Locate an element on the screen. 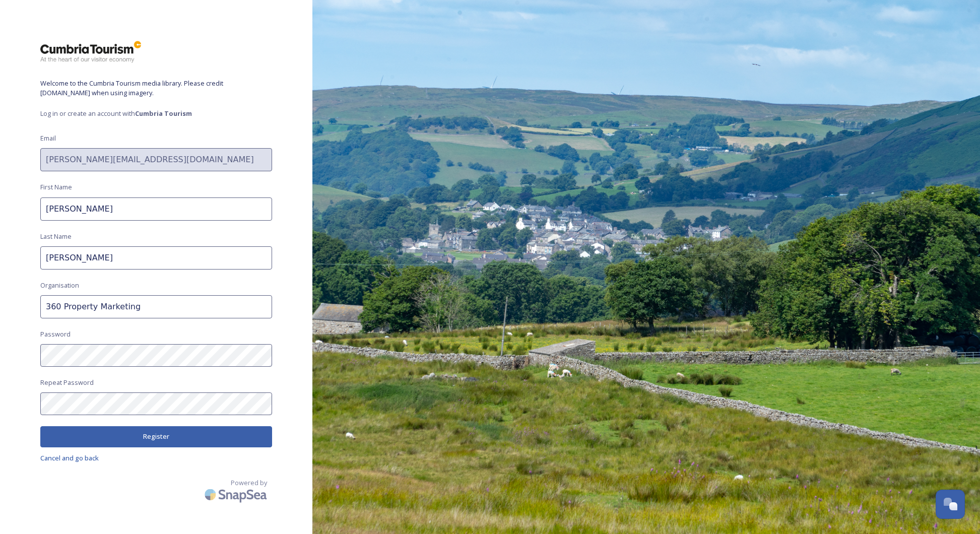 This screenshot has height=534, width=980. span: Cancel and go back is located at coordinates (69, 458).